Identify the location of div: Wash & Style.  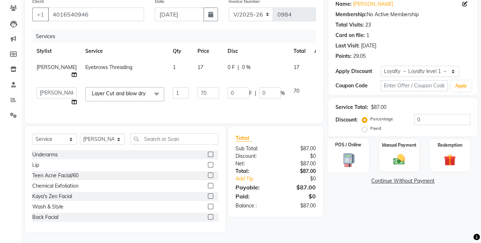
(48, 206).